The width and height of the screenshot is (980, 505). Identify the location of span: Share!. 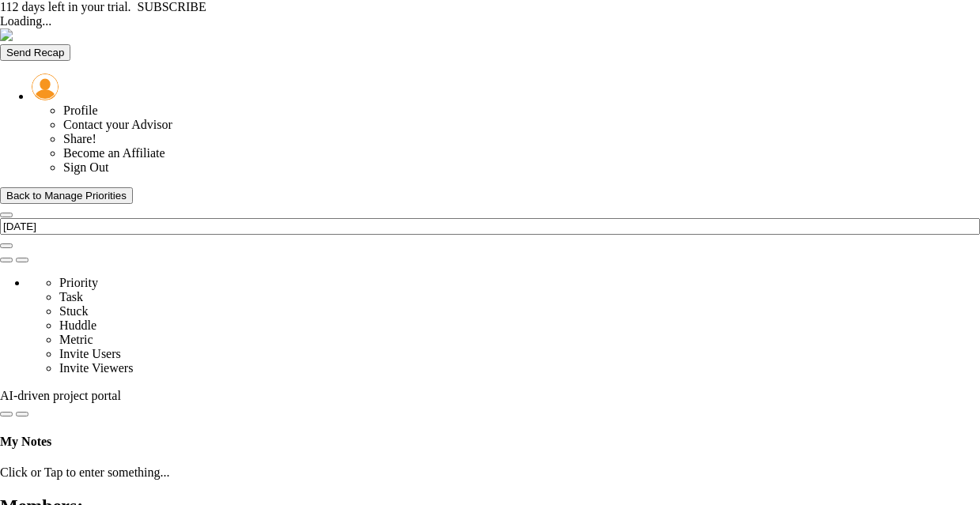
(80, 138).